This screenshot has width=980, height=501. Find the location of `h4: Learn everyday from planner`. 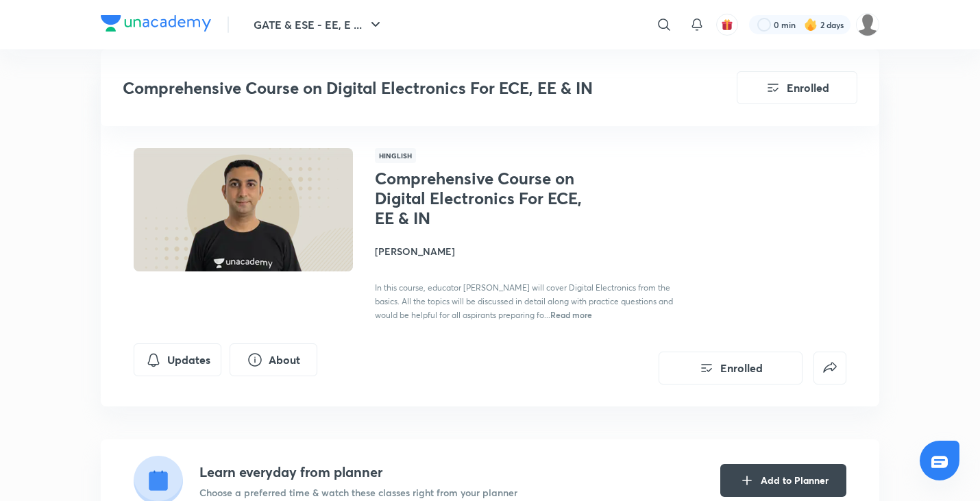

h4: Learn everyday from planner is located at coordinates (359, 472).